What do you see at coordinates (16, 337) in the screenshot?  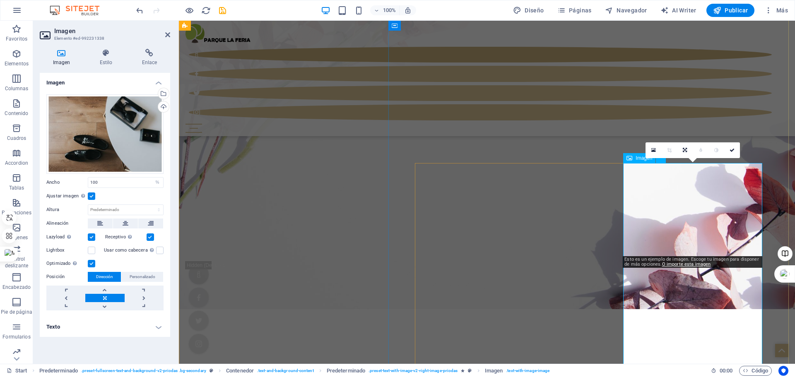 I see `p: Formularios` at bounding box center [16, 337].